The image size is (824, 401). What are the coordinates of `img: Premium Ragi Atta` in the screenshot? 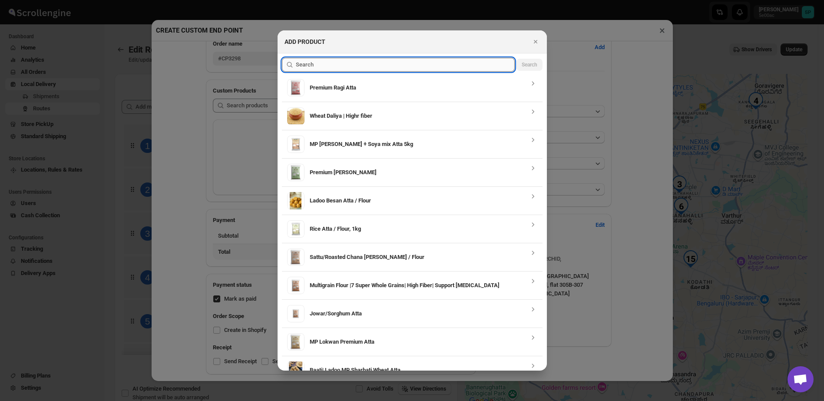 It's located at (296, 88).